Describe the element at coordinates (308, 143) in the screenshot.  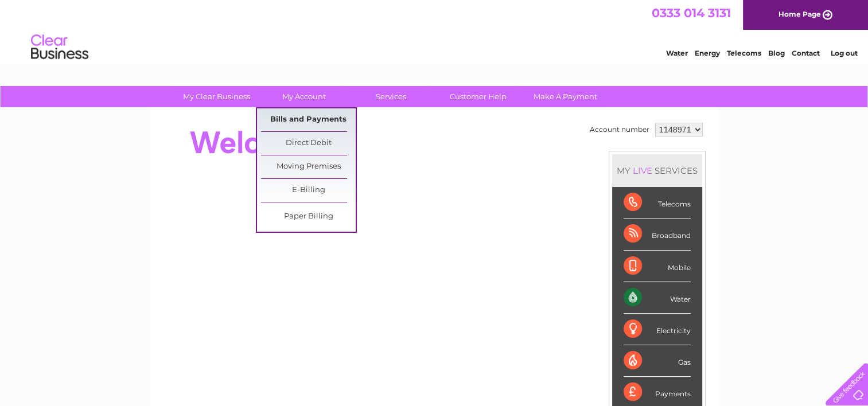
I see `a: Direct Debit` at that location.